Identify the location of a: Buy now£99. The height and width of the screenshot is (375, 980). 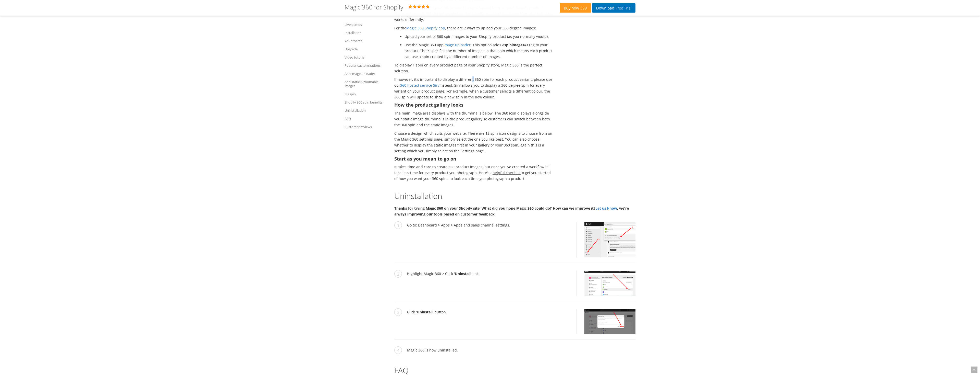
(575, 8).